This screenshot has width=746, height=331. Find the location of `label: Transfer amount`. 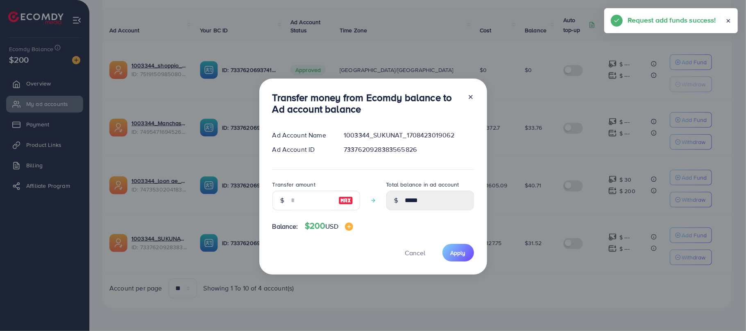

label: Transfer amount is located at coordinates (294, 185).